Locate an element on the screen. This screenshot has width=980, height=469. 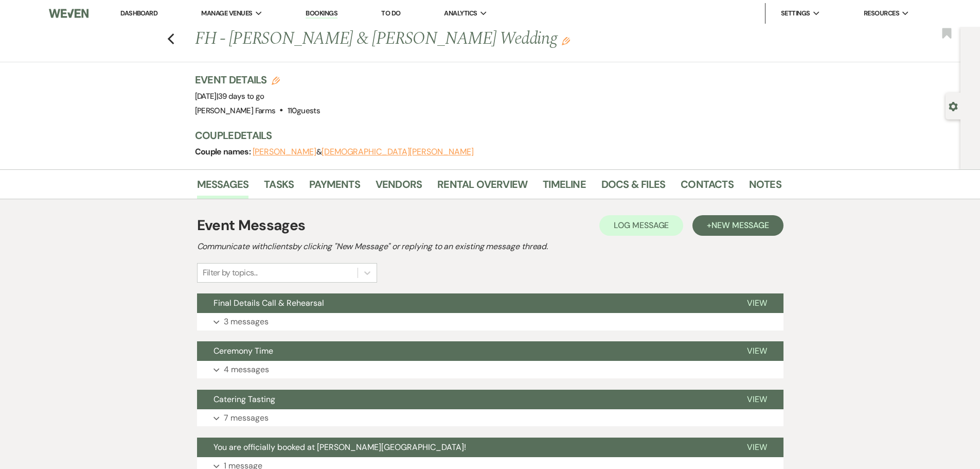
span: Final Details Call & Rehearsal is located at coordinates (269, 302).